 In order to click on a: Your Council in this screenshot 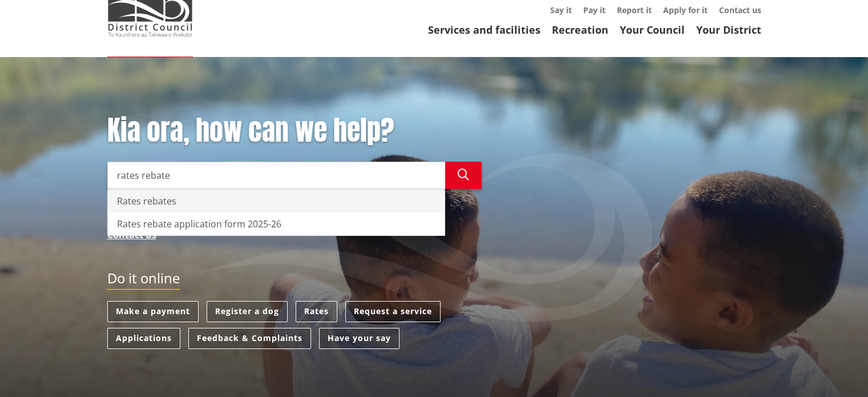, I will do `click(652, 30)`.